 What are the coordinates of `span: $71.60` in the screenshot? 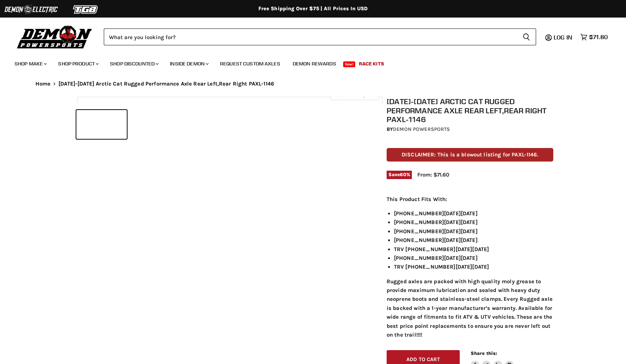 It's located at (598, 37).